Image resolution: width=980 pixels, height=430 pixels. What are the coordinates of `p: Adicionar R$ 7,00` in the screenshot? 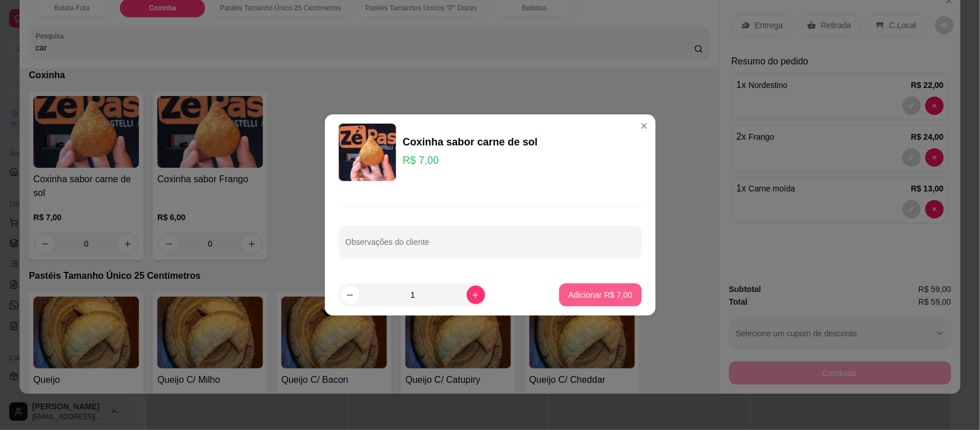 It's located at (600, 295).